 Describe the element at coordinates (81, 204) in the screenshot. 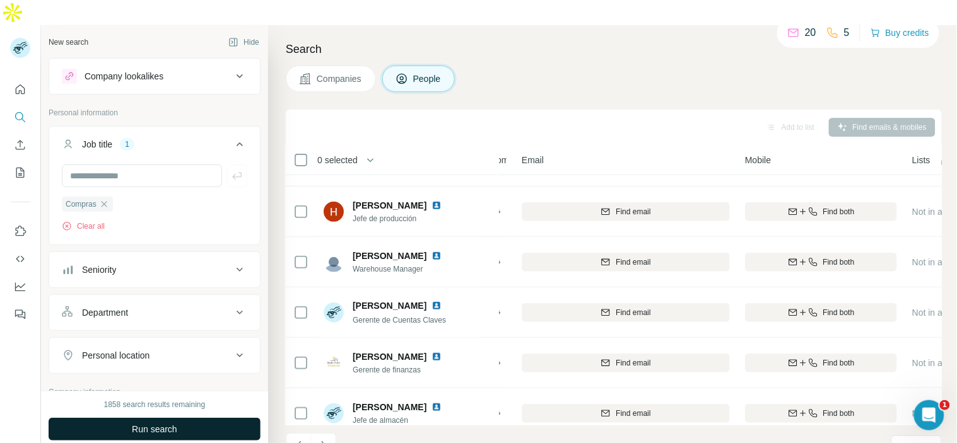

I see `span: Compras` at that location.